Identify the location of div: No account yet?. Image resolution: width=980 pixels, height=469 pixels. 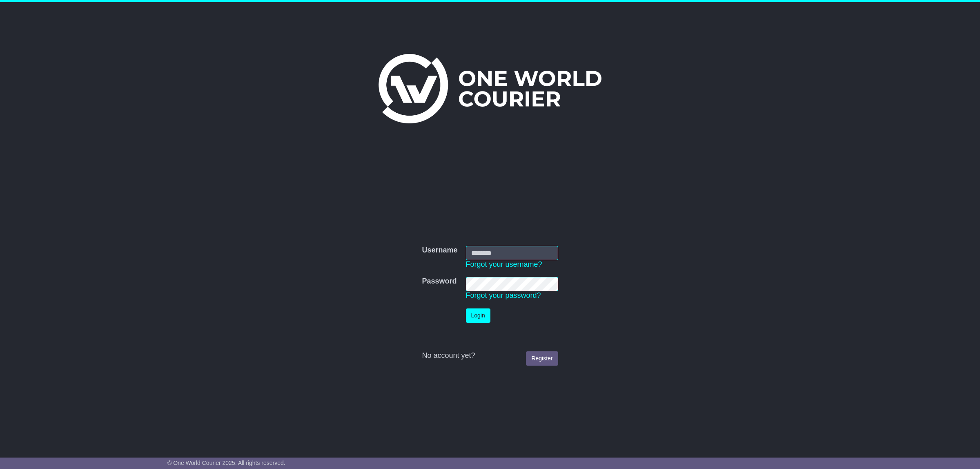
(490, 356).